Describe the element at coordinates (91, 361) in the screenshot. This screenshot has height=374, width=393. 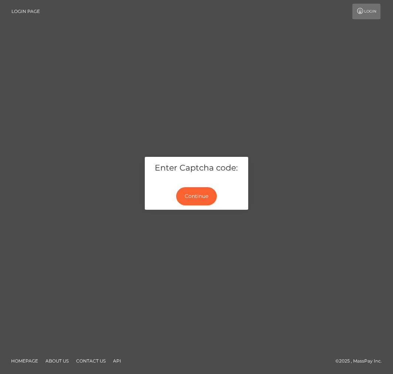
I see `a: Contact Us` at that location.